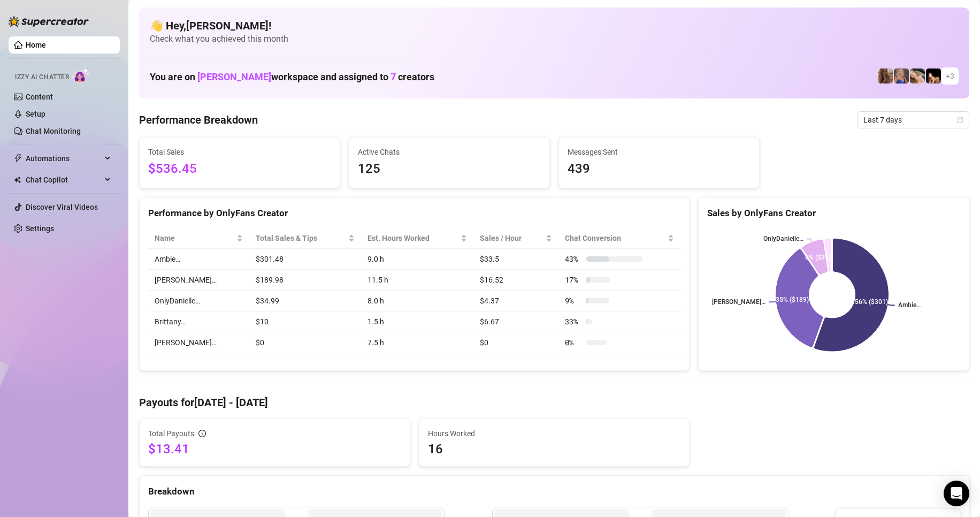 The image size is (980, 517). Describe the element at coordinates (909, 306) in the screenshot. I see `text: Ambie…` at that location.